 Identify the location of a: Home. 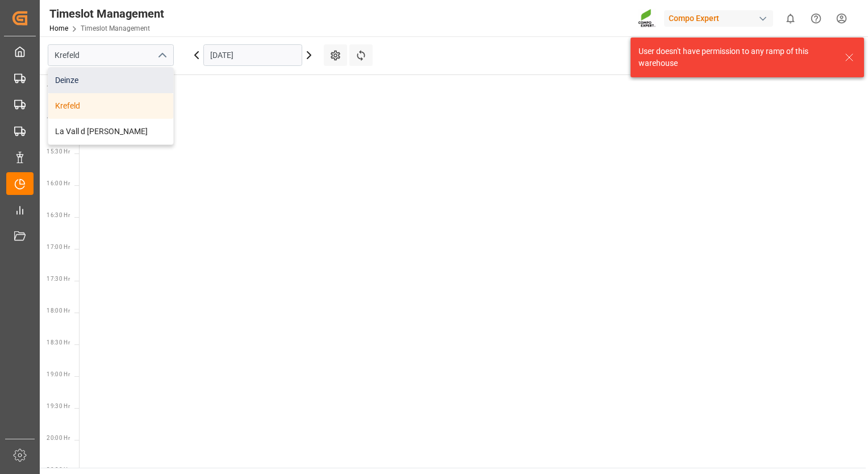
(59, 29).